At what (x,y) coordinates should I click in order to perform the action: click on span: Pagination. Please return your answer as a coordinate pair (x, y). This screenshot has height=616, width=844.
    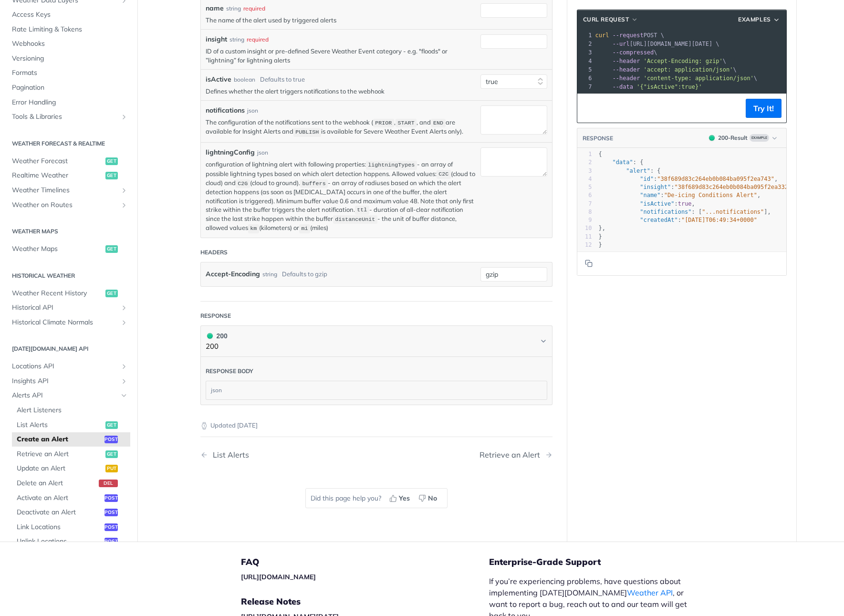
    Looking at the image, I should click on (70, 88).